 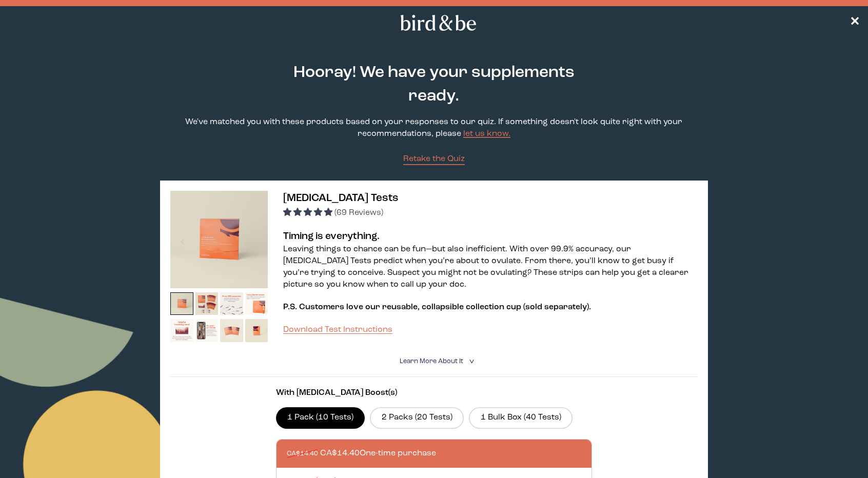 I want to click on span: 4.96 stars, so click(x=309, y=212).